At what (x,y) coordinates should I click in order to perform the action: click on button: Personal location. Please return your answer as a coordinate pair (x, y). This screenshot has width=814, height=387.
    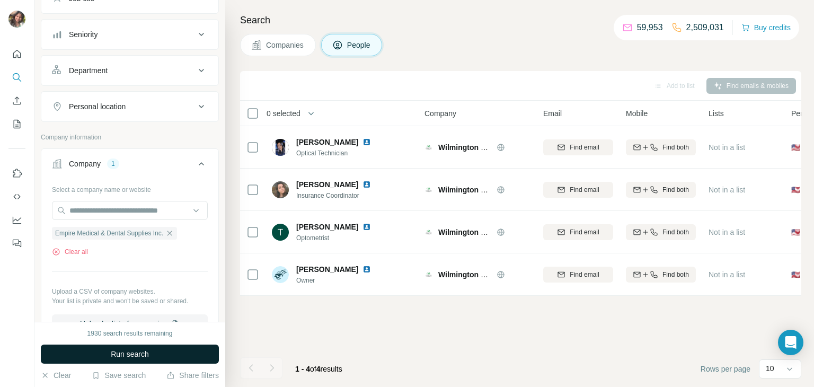
    Looking at the image, I should click on (130, 107).